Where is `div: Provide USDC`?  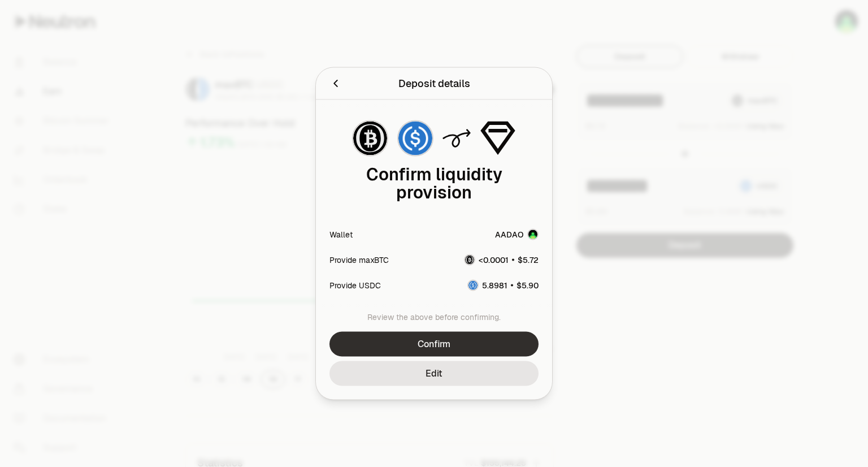
div: Provide USDC is located at coordinates (355, 285).